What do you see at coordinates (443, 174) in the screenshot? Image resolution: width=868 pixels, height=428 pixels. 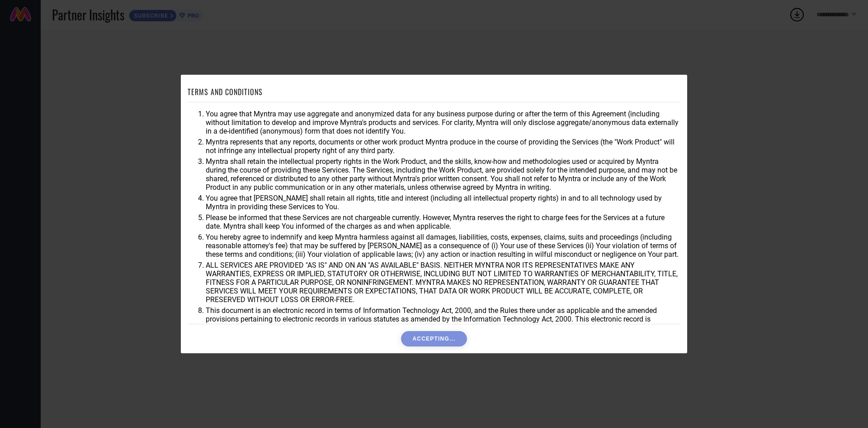 I see `li: Myntra shall retain the intellectual property rights in the Work Product, and the skills, know-ho...` at bounding box center [443, 174].